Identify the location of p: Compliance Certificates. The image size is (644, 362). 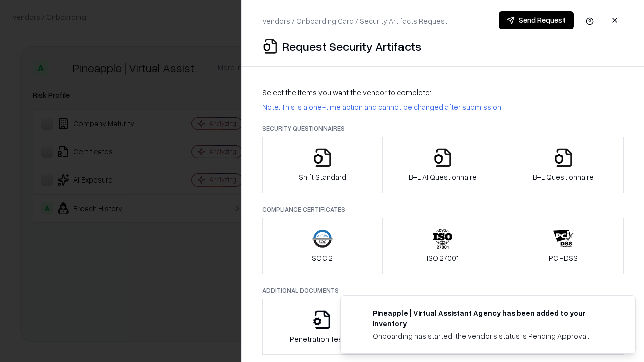
(443, 209).